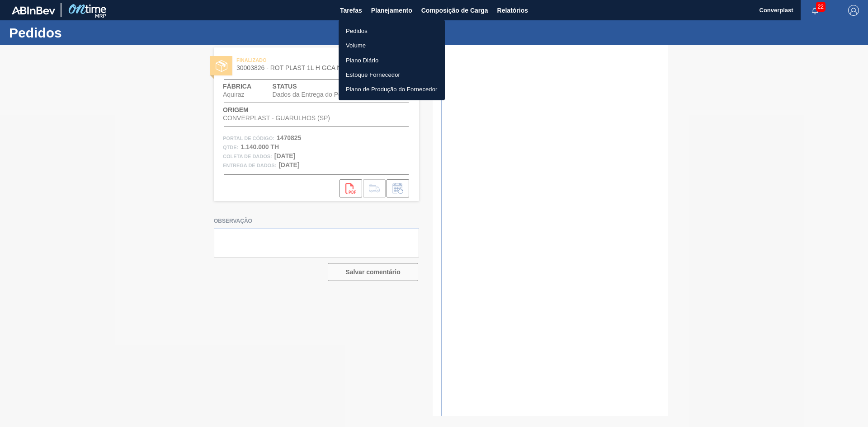 The width and height of the screenshot is (868, 427). I want to click on a: Plano de Produção do Fornecedor, so click(392, 89).